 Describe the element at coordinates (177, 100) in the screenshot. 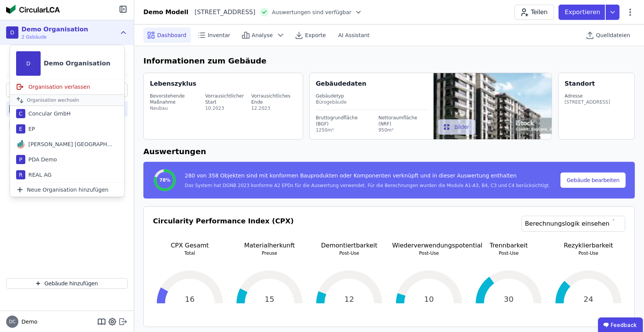

I see `div: Bevorstehende Maßnahme` at that location.